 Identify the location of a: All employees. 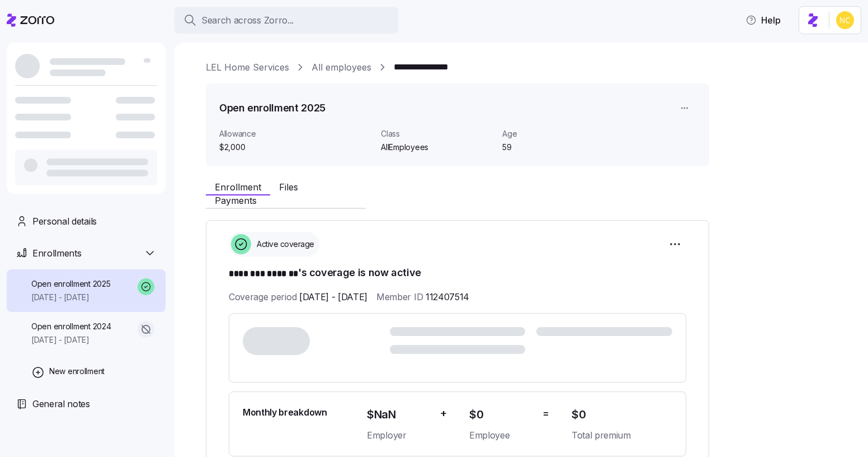
(342, 67).